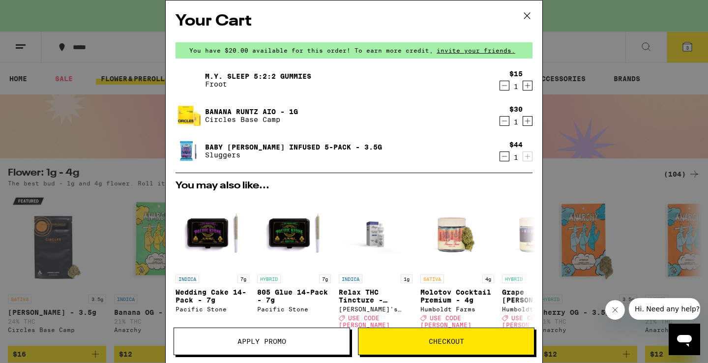  I want to click on div: $15, so click(516, 74).